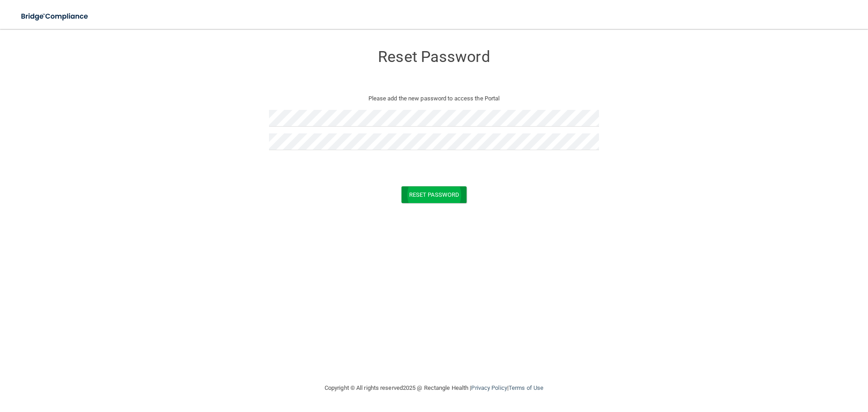 Image resolution: width=868 pixels, height=412 pixels. What do you see at coordinates (489, 388) in the screenshot?
I see `a: Privacy Policy` at bounding box center [489, 388].